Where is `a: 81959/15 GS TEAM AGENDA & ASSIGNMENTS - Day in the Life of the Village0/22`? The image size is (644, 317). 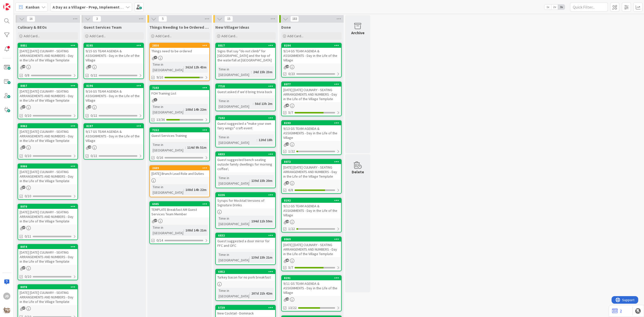
a: 81959/15 GS TEAM AGENDA & ASSIGNMENTS - Day in the Life of the Village0/22 is located at coordinates (114, 61).